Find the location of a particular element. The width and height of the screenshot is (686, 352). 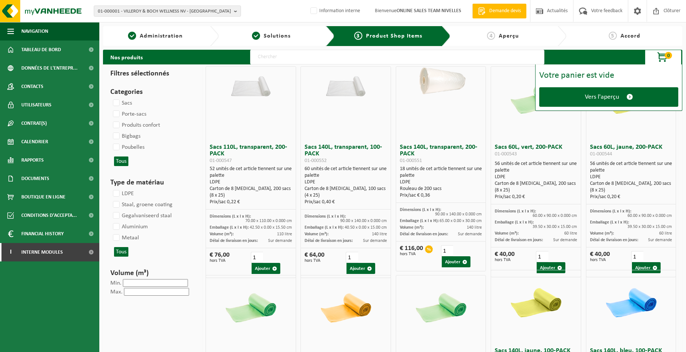

div: € 76,00 is located at coordinates (220, 257).